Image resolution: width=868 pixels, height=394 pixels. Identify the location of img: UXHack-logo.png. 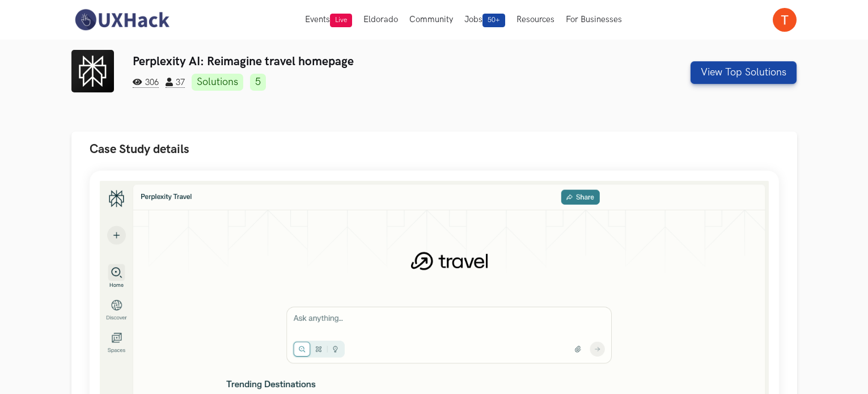
(122, 20).